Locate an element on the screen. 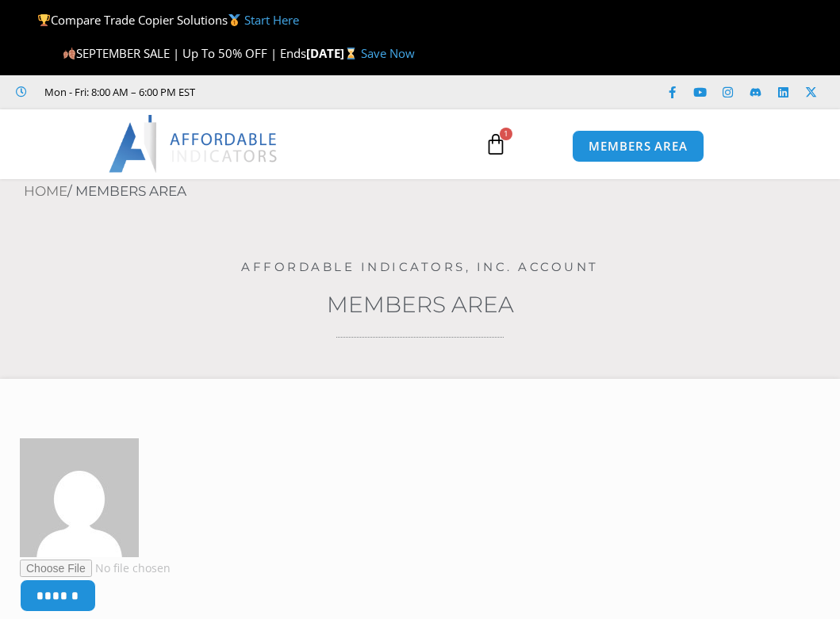  a: Members Area is located at coordinates (420, 304).